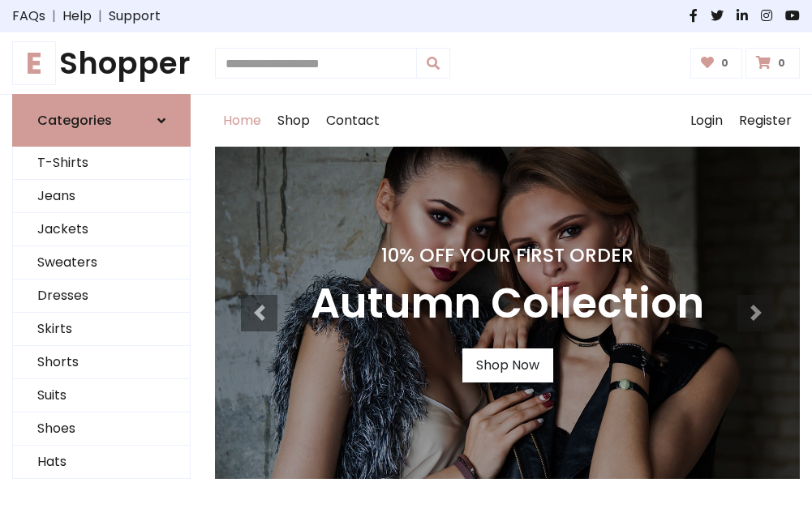 The height and width of the screenshot is (521, 812). What do you see at coordinates (135, 16) in the screenshot?
I see `a: Support` at bounding box center [135, 16].